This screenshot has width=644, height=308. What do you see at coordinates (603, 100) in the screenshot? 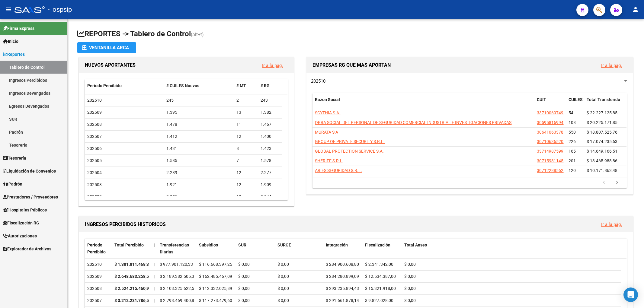
I see `span: Total Transferido` at bounding box center [603, 100].